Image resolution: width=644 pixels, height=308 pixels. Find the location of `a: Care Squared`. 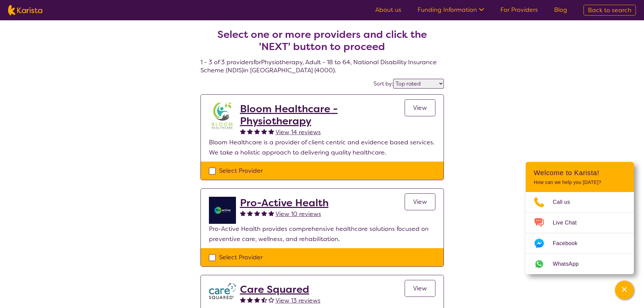

a: Care Squared is located at coordinates (280, 290).